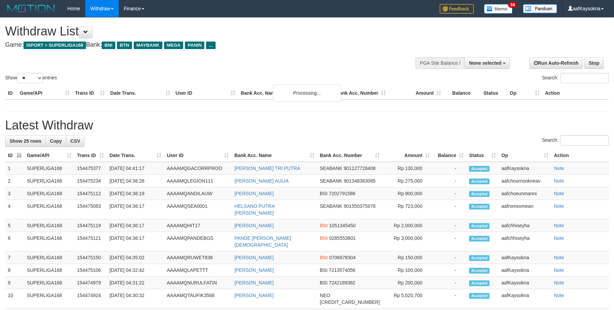  What do you see at coordinates (407, 155) in the screenshot?
I see `th: Amount: activate to sort column ascending` at bounding box center [407, 155].